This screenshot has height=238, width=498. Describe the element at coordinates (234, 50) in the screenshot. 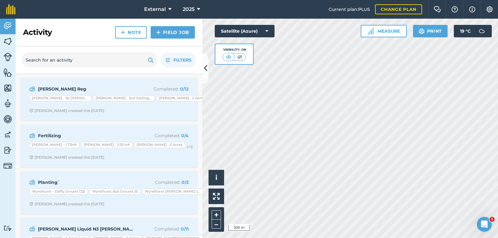

I see `div: Visibility: On` at that location.